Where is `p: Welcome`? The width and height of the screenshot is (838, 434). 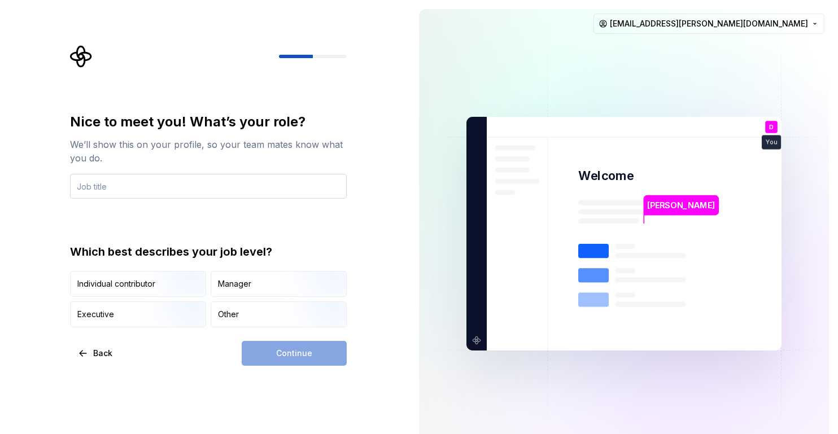
p: Welcome is located at coordinates (606, 176).